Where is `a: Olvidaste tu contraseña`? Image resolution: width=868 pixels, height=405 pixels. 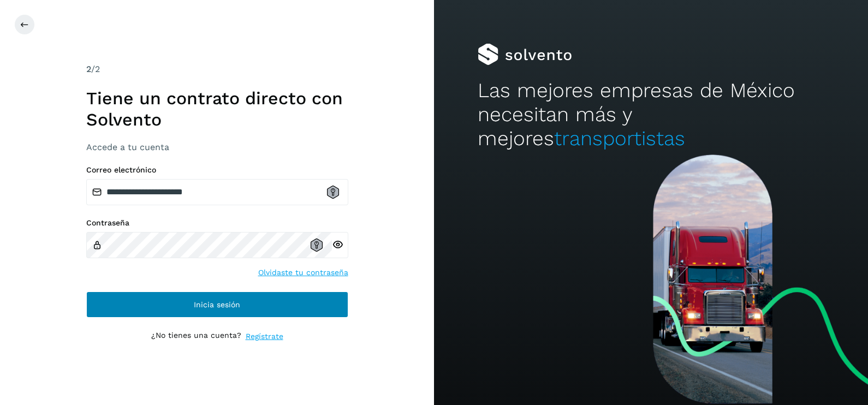
a: Olvidaste tu contraseña is located at coordinates (303, 272).